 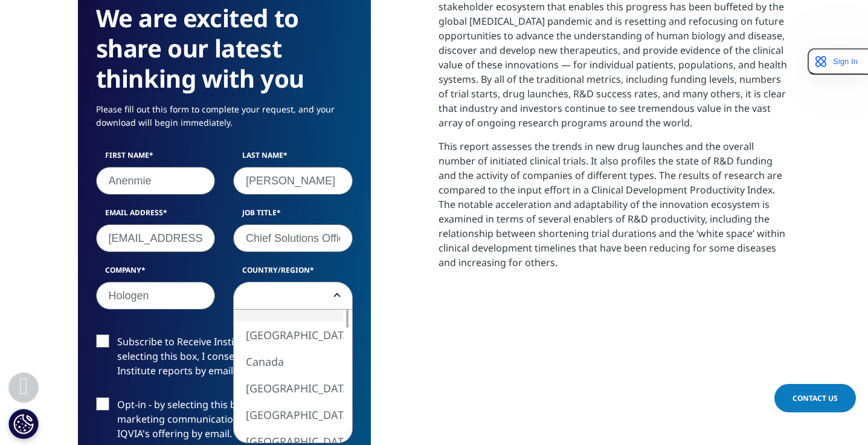 I want to click on label: Last Name, so click(x=293, y=158).